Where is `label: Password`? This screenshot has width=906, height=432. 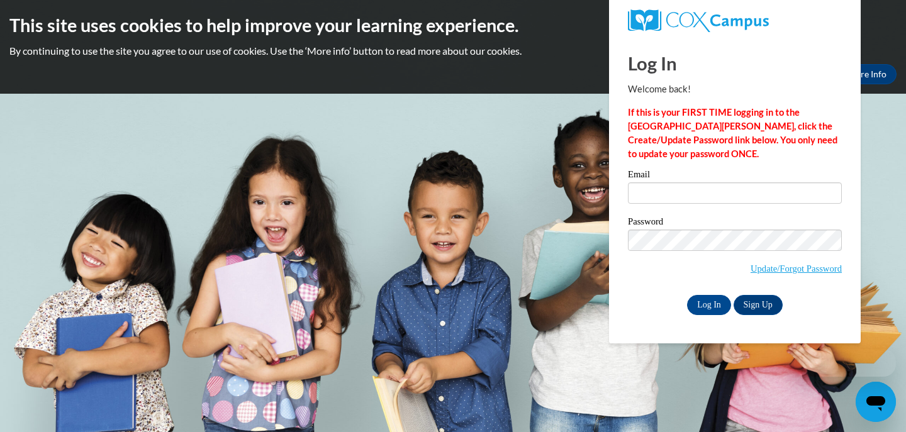
label: Password is located at coordinates (735, 223).